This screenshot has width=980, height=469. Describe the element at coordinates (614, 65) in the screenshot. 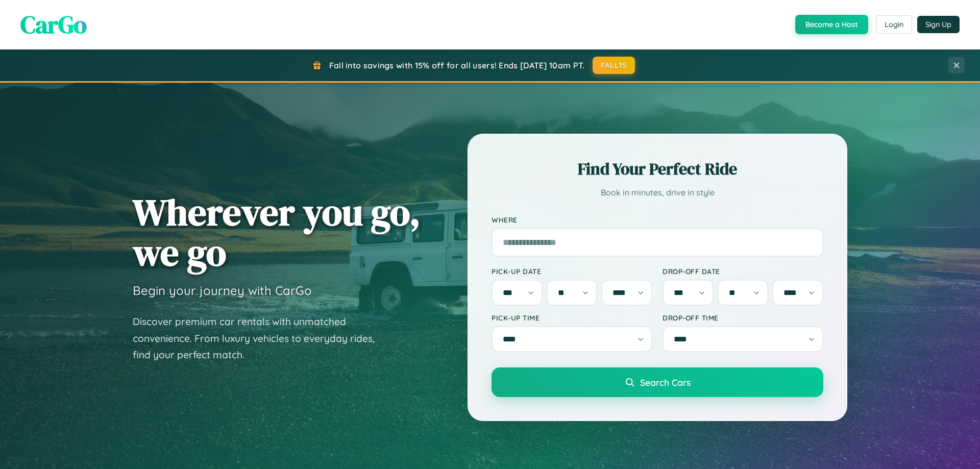

I see `button: FALL15` at that location.